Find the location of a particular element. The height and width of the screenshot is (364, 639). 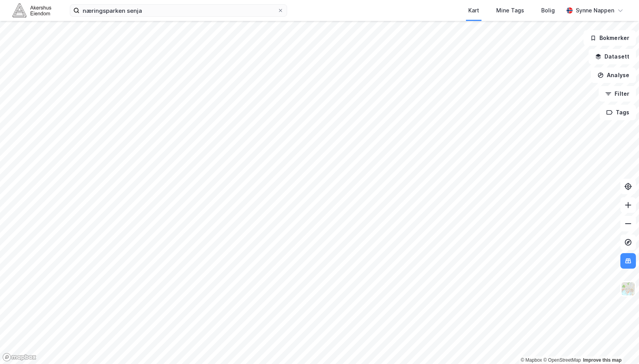

img: Z is located at coordinates (628, 289).